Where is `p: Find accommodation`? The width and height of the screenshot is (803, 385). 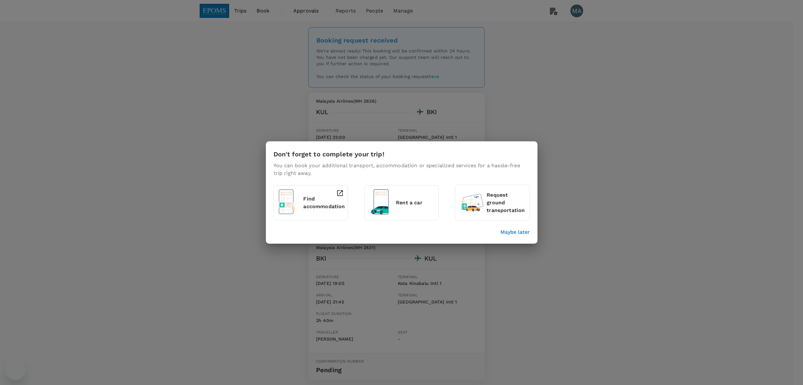 p: Find accommodation is located at coordinates (324, 203).